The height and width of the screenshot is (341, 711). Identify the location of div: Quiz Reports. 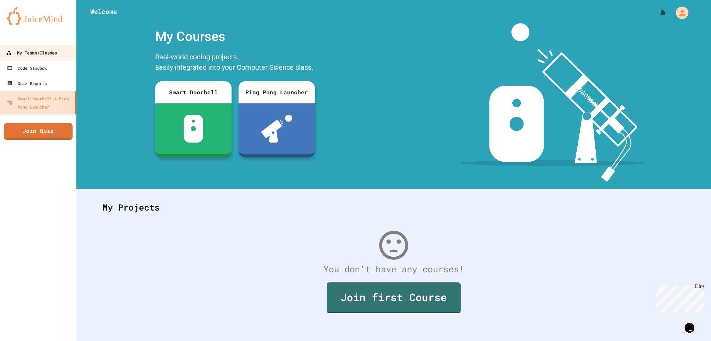
(27, 83).